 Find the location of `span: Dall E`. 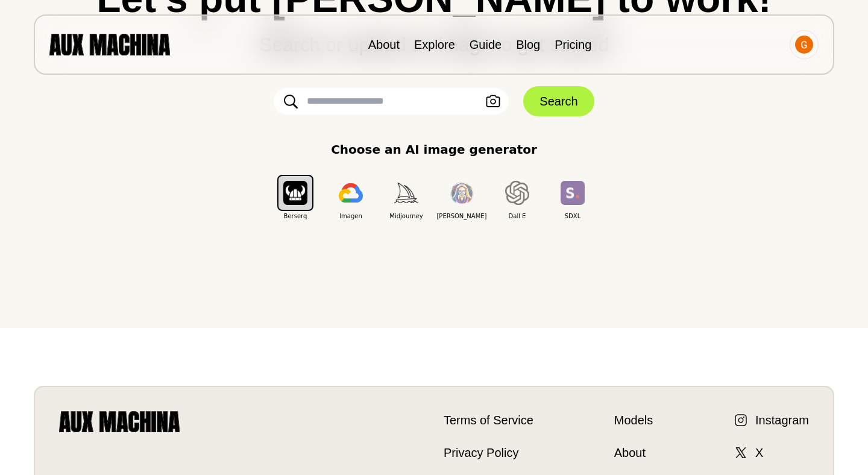

span: Dall E is located at coordinates (517, 216).